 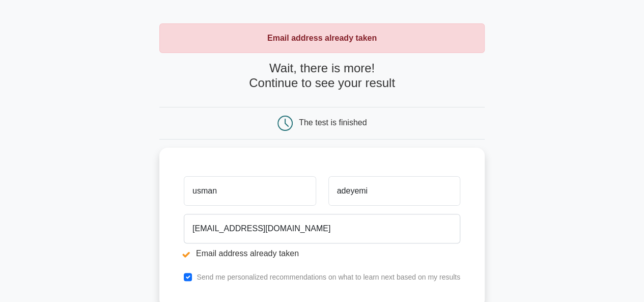 I want to click on strong: Email address already taken, so click(x=322, y=37).